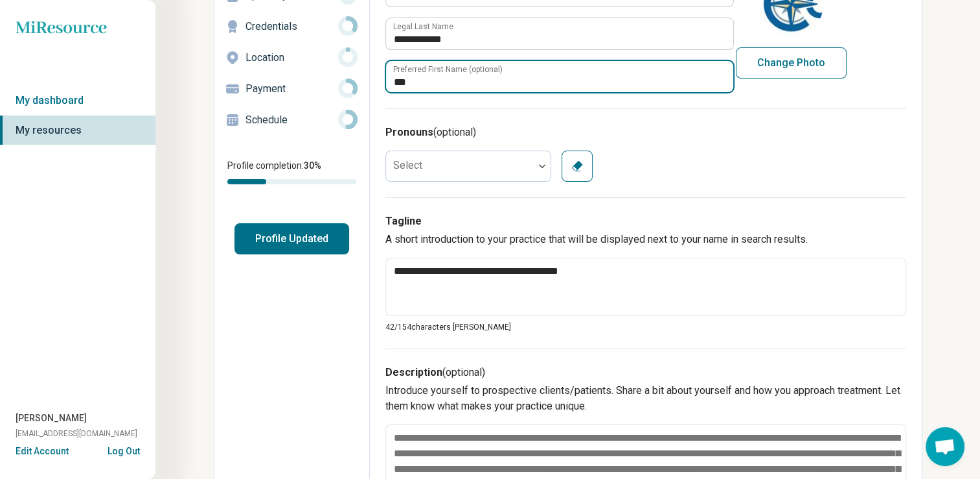  Describe the element at coordinates (447, 69) in the screenshot. I see `label: Preferred First Name (optional)` at that location.